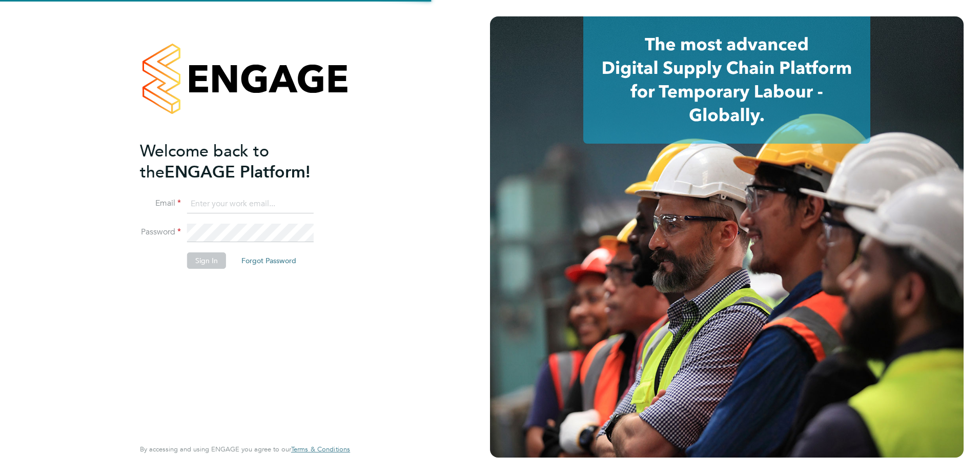  I want to click on span: Terms & Conditions, so click(320, 449).